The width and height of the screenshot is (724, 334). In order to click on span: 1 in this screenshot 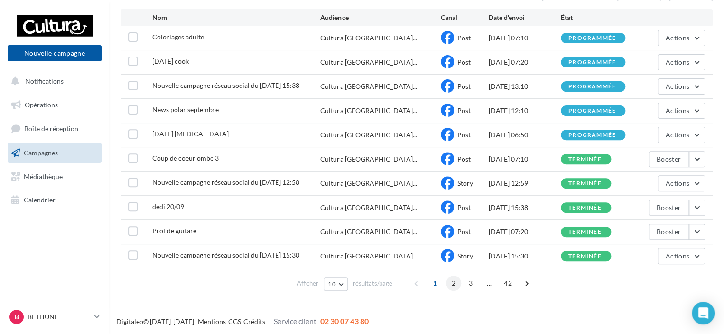, I will do `click(435, 283)`.